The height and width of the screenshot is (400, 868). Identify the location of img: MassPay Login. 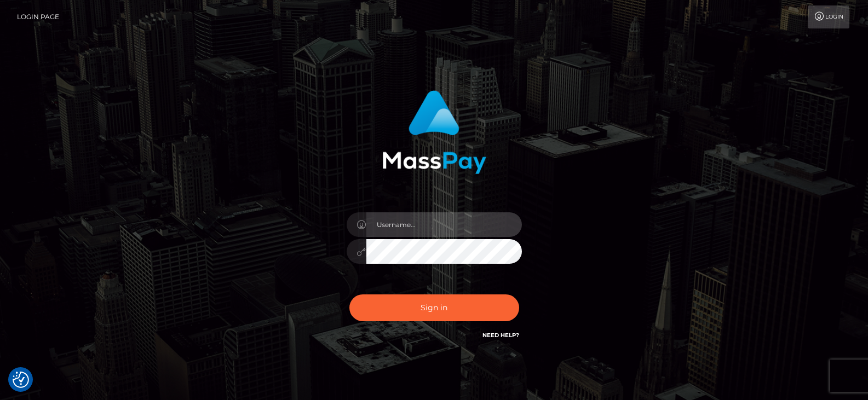
(434, 132).